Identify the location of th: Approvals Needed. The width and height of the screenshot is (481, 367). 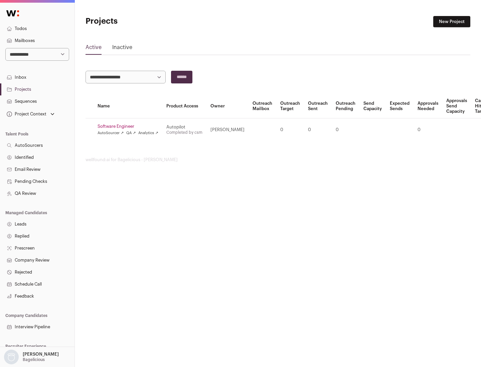
(427, 106).